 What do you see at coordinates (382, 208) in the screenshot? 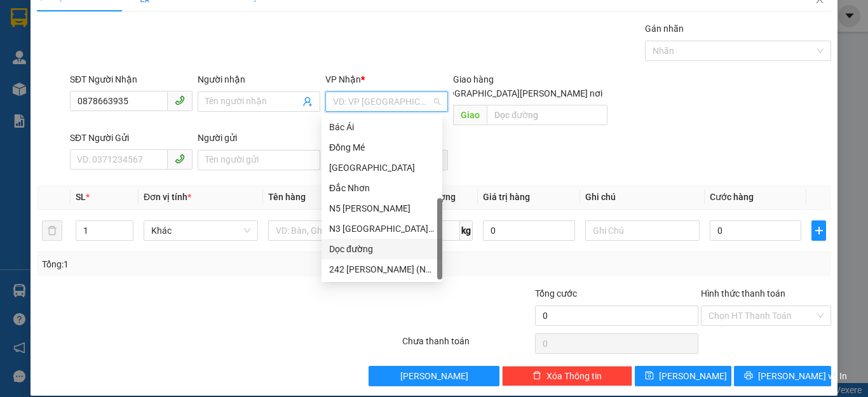
I see `div: N5 Phan Rang` at bounding box center [382, 208].